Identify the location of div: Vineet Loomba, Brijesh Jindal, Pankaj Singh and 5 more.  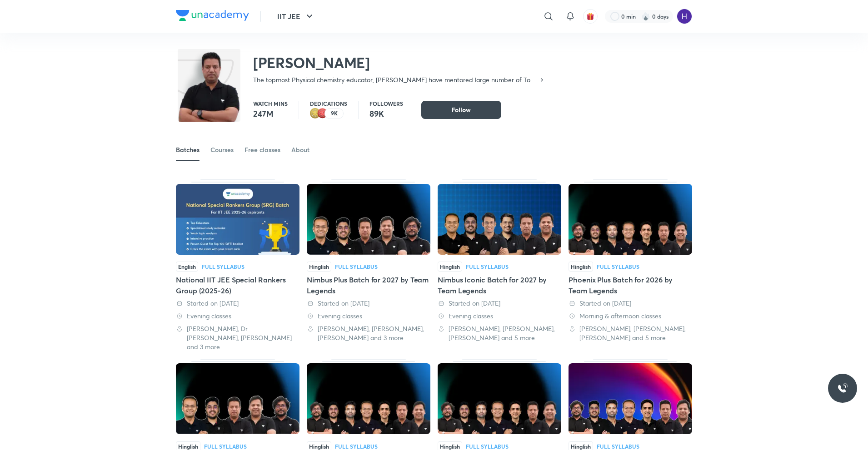
(630, 334).